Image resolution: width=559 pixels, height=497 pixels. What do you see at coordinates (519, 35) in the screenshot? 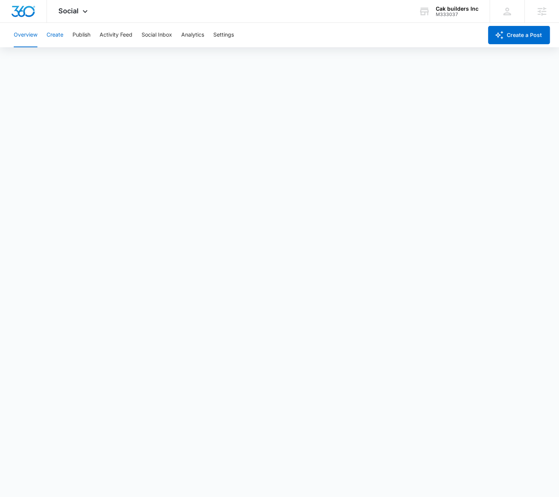
I see `button: Create a Post` at bounding box center [519, 35].